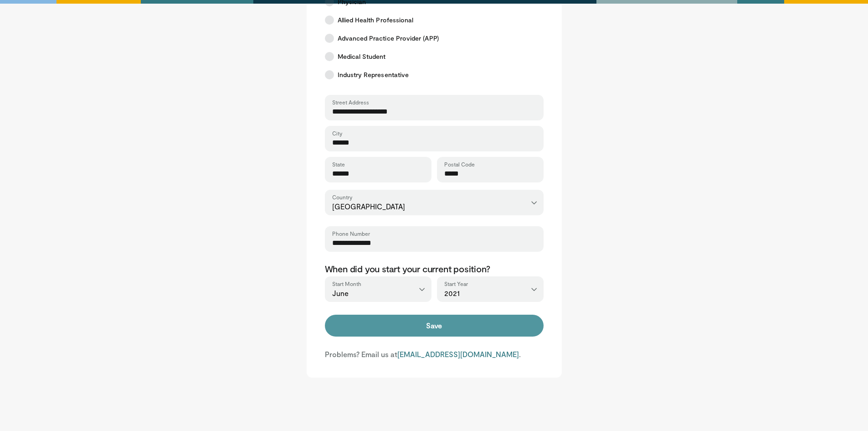 The height and width of the screenshot is (431, 868). What do you see at coordinates (459, 164) in the screenshot?
I see `label: Postal Code` at bounding box center [459, 164].